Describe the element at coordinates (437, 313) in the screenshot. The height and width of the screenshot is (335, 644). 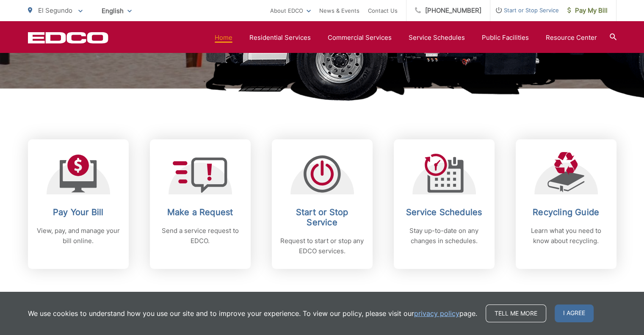
I see `a: privacy policy` at that location.